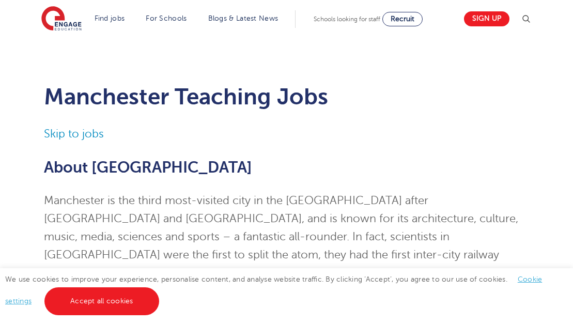 This screenshot has height=324, width=573. What do you see at coordinates (403, 19) in the screenshot?
I see `span: Recruit` at bounding box center [403, 19].